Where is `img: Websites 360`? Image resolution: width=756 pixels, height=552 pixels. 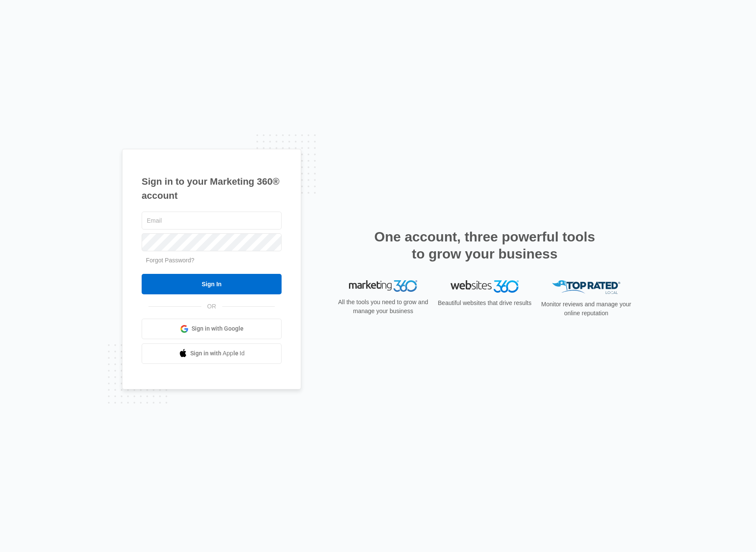
img: Websites 360 is located at coordinates (485, 286).